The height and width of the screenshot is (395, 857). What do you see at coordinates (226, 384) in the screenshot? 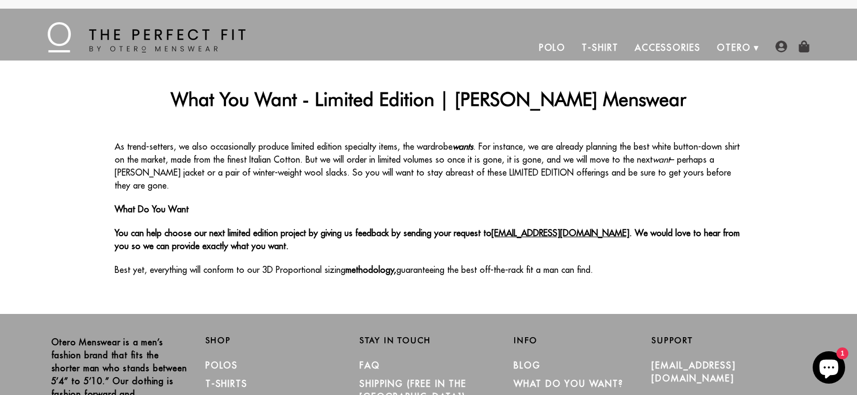
I see `a: T-Shirts` at bounding box center [226, 384].